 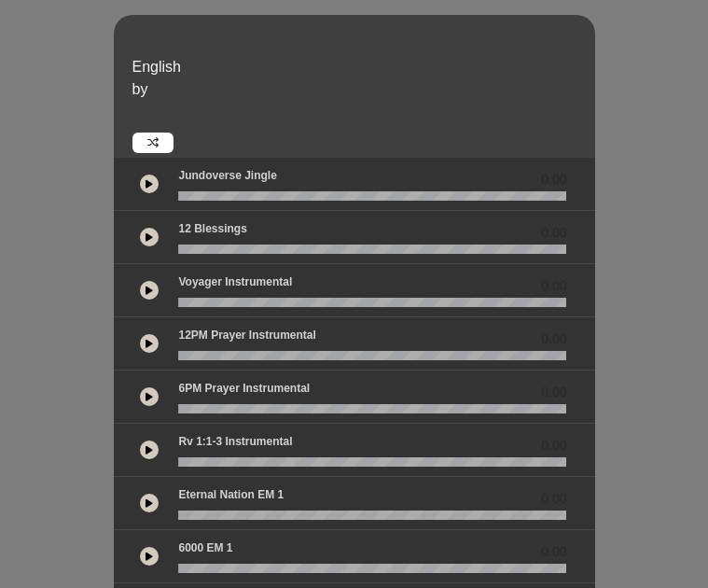 What do you see at coordinates (235, 281) in the screenshot?
I see `p: Voyager Instrumental` at bounding box center [235, 281].